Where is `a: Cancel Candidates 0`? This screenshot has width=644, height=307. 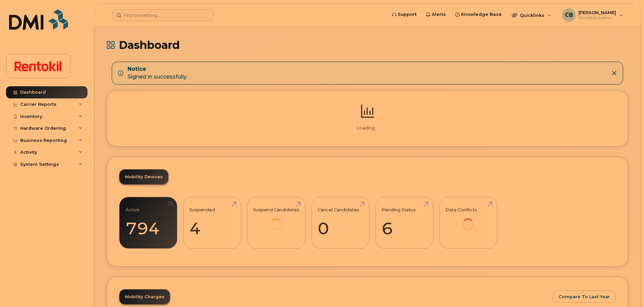 a: Cancel Candidates 0 is located at coordinates (341, 222).